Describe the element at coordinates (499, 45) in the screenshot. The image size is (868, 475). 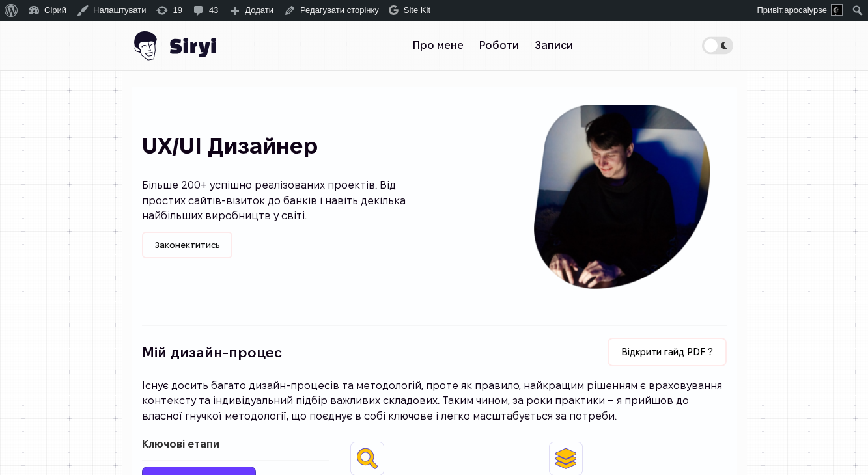
I see `a: Роботи` at that location.